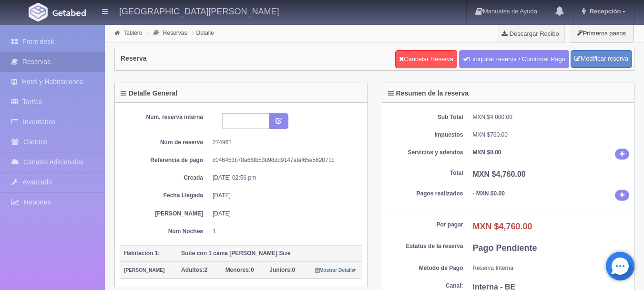 This screenshot has width=644, height=290. What do you see at coordinates (165, 142) in the screenshot?
I see `dt: Núm de reserva` at bounding box center [165, 142].